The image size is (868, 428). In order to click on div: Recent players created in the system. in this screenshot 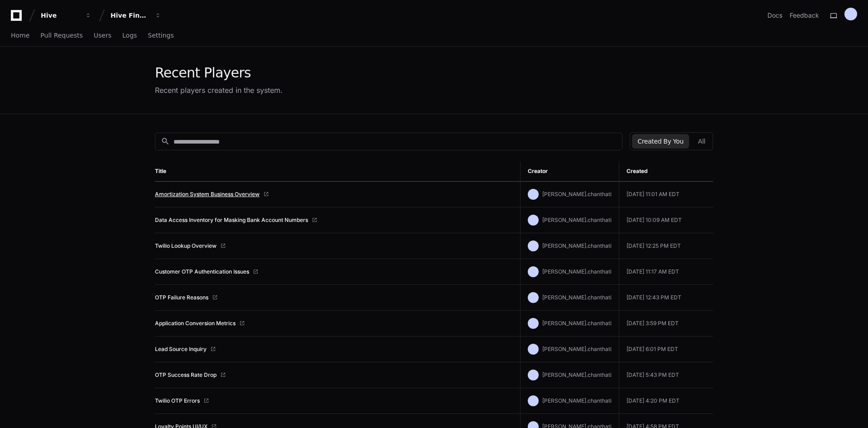, I will do `click(219, 90)`.